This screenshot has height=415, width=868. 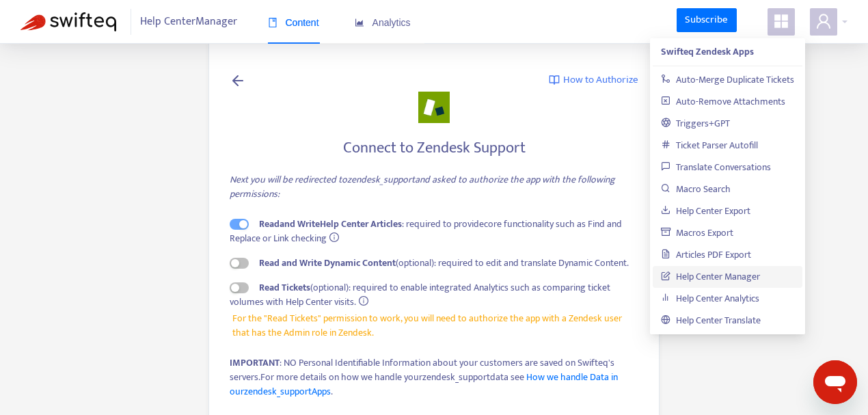 What do you see at coordinates (709, 145) in the screenshot?
I see `a: Ticket Parser Autofill` at bounding box center [709, 145].